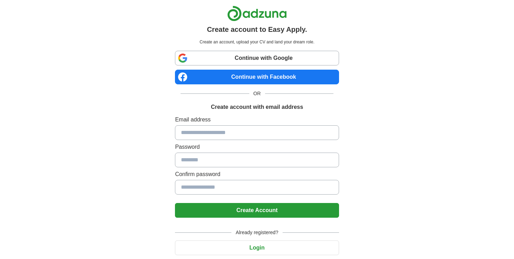 The width and height of the screenshot is (514, 259). What do you see at coordinates (257, 13) in the screenshot?
I see `img: Adzuna logo` at bounding box center [257, 13].